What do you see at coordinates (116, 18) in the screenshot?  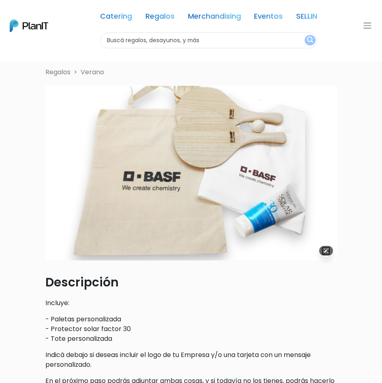 I see `a: Catering` at bounding box center [116, 18].